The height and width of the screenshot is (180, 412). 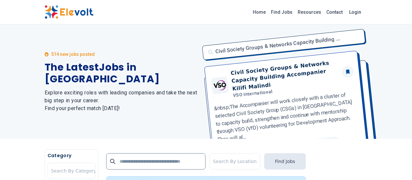 What do you see at coordinates (69, 12) in the screenshot?
I see `img: Elevolt` at bounding box center [69, 12].